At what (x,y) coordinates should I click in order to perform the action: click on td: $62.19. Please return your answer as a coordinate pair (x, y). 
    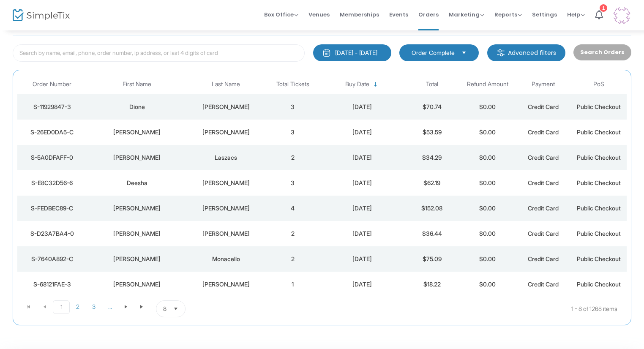
    Looking at the image, I should click on (432, 183).